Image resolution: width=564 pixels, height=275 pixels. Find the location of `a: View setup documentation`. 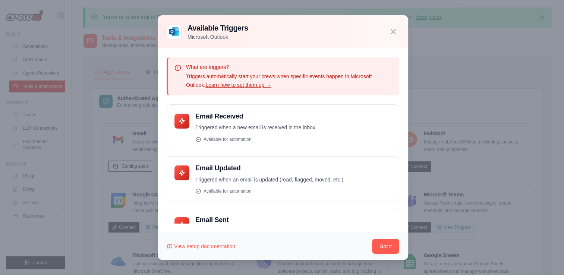

a: View setup documentation is located at coordinates (201, 247).